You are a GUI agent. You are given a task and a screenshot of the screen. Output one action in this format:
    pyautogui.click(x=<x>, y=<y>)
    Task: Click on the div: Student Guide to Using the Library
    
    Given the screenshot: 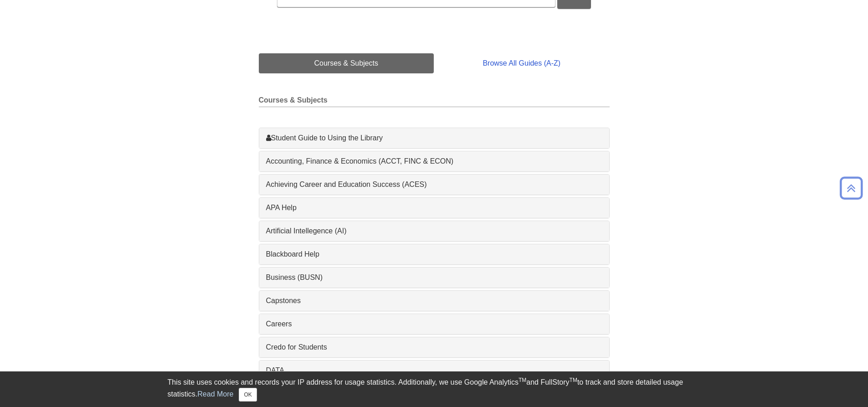 What is the action you would take?
    pyautogui.click(x=435, y=138)
    